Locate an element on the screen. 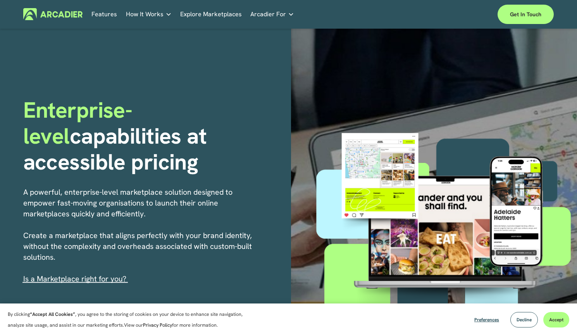  span: I is located at coordinates (75, 279).